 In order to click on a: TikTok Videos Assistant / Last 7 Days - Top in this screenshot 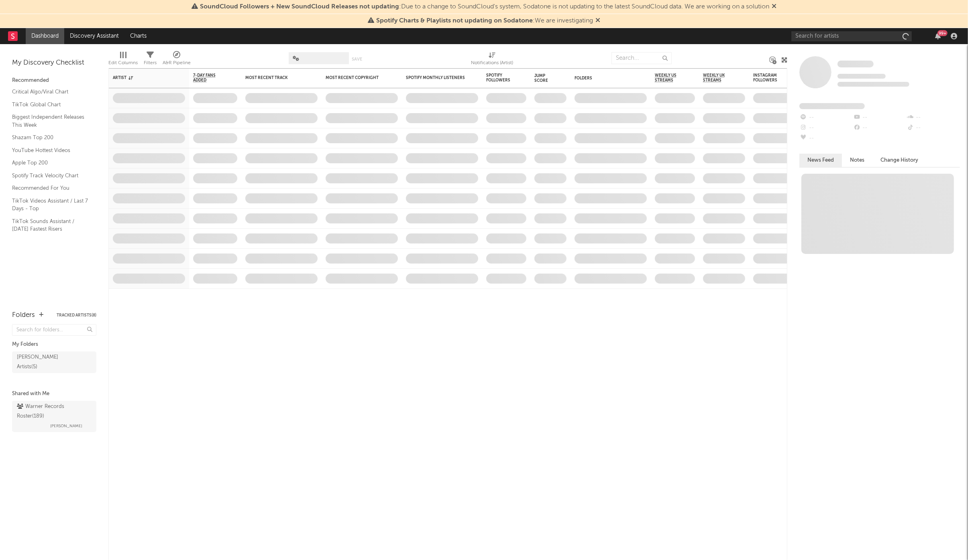, I will do `click(50, 205)`.